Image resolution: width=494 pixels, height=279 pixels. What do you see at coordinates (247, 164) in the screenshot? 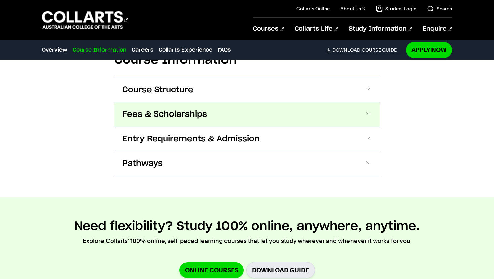
I see `button: Pathways` at bounding box center [247, 164].